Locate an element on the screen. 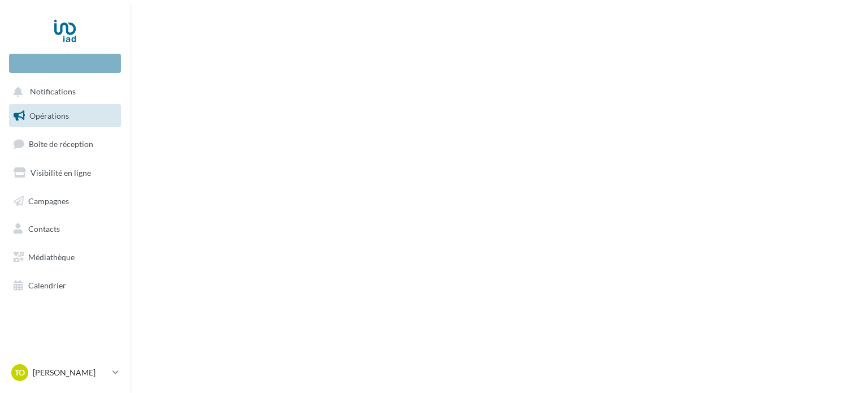 Image resolution: width=868 pixels, height=393 pixels. a: Boîte de réception is located at coordinates (65, 144).